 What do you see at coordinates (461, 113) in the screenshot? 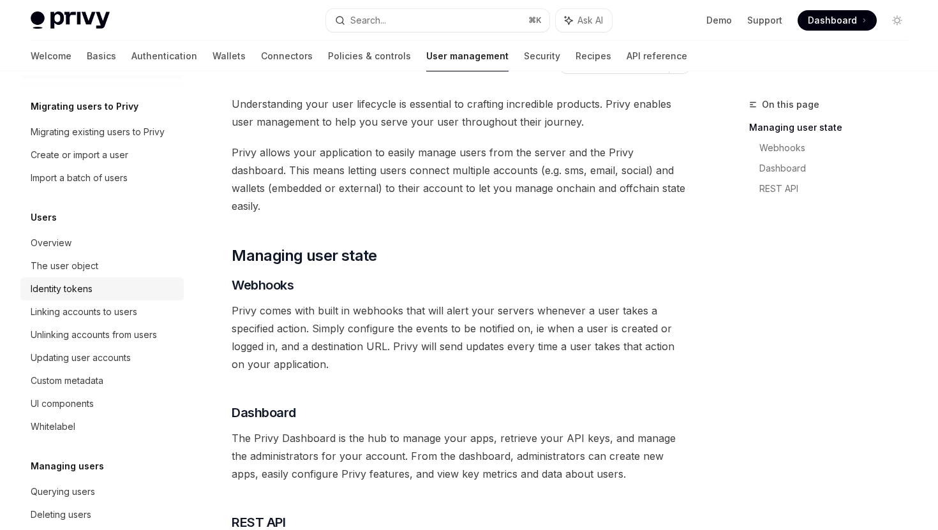
I see `span: Understanding your user lifecycle is essential to crafting incredible products. Privy enables use...` at bounding box center [461, 113].